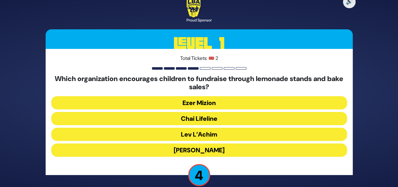 The height and width of the screenshot is (187, 398). Describe the element at coordinates (199, 83) in the screenshot. I see `h5: Which organization encourages children to fundraise through lemonade stands and bake sales?` at that location.